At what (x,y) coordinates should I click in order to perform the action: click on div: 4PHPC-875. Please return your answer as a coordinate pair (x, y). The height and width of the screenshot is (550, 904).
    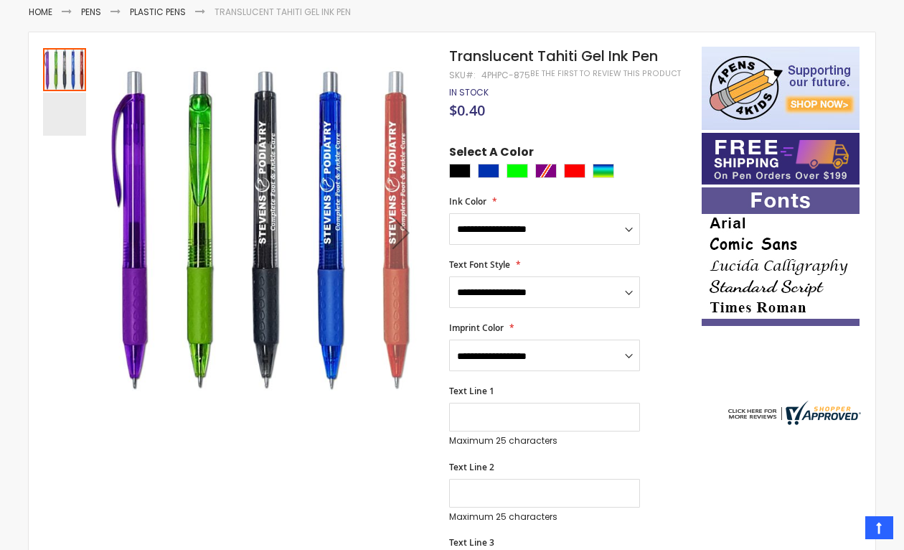
    Looking at the image, I should click on (506, 75).